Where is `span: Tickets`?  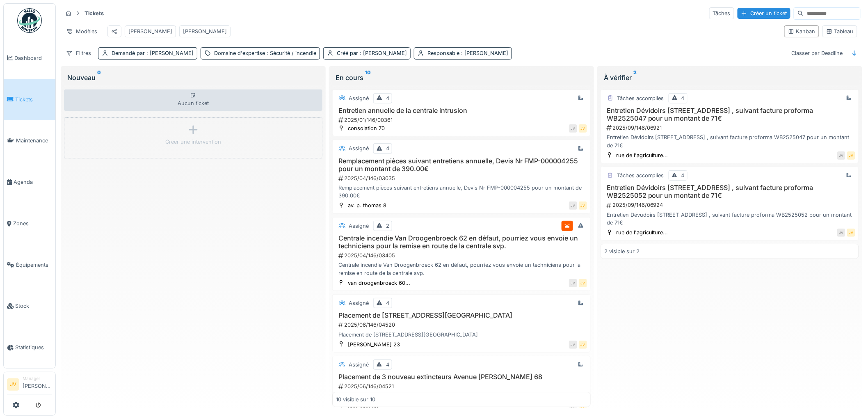
span: Tickets is located at coordinates (34, 99).